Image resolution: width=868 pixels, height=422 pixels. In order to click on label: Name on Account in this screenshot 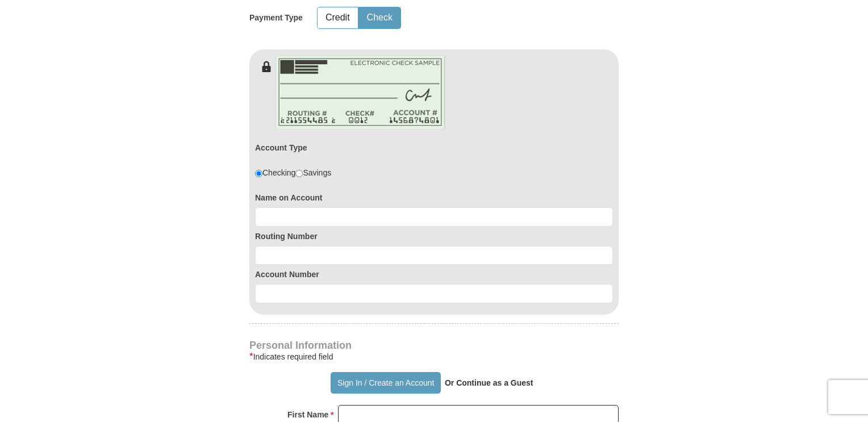, I will do `click(434, 198)`.